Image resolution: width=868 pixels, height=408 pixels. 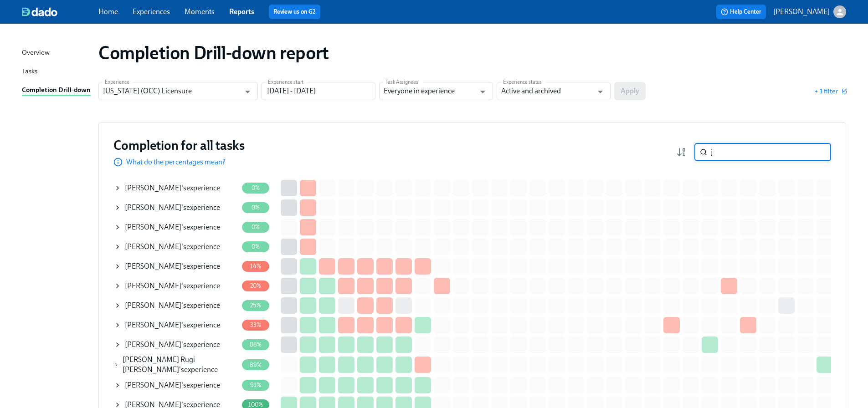 What do you see at coordinates (153, 385) in the screenshot?
I see `span: Reinier Tejeda-Gonzalez` at bounding box center [153, 385].